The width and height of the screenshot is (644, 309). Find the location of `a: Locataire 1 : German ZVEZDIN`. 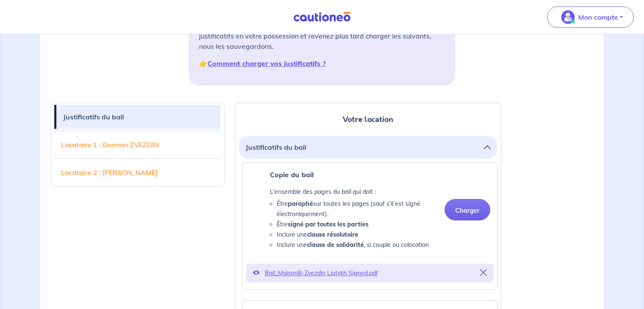

a: Locataire 1 : German ZVEZDIN is located at coordinates (137, 145).